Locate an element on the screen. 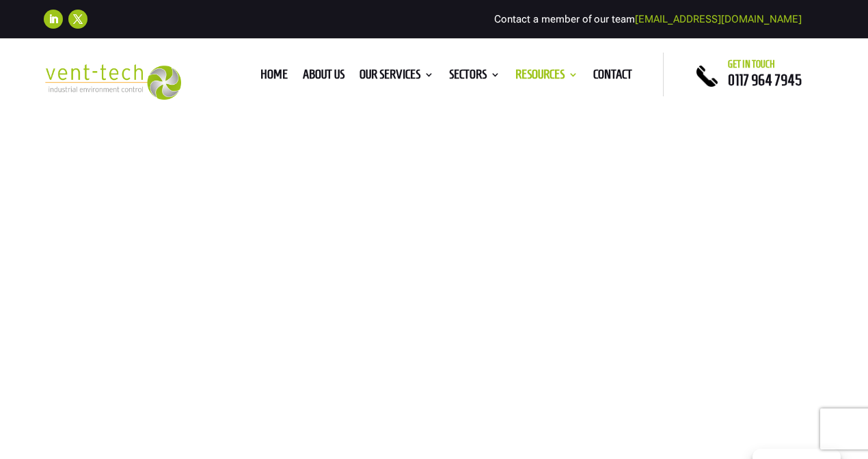 The image size is (868, 459). span: Get in touch is located at coordinates (752, 65).